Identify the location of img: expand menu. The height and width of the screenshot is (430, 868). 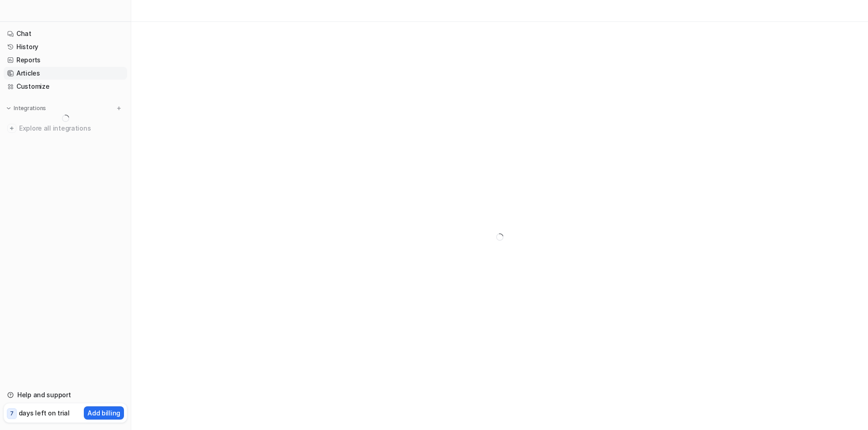
(9, 108).